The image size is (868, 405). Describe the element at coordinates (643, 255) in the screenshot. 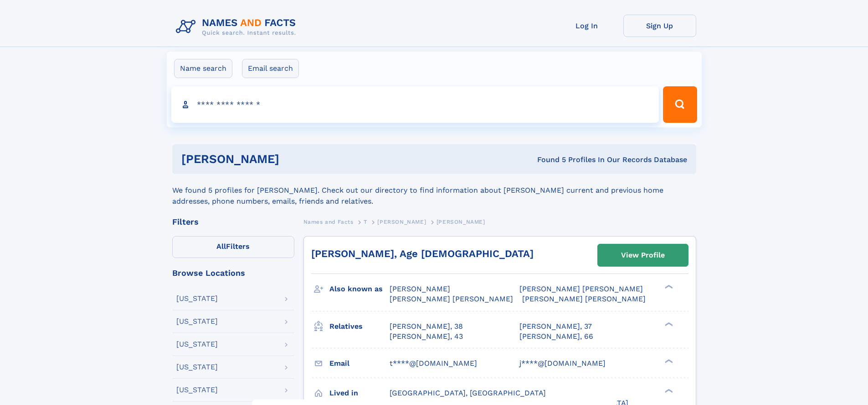

I see `a: View Profile` at that location.